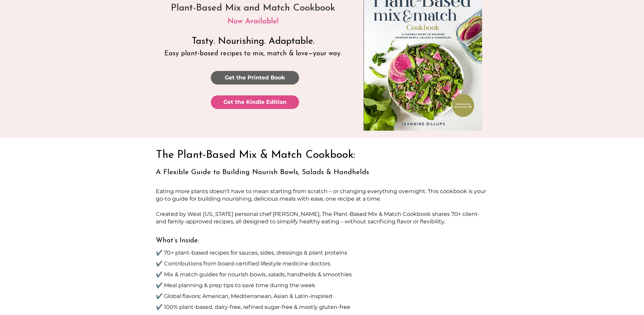  I want to click on span: ✔️ Mix & match guides for nourish bowls, salads, handhelds & smoothies, so click(254, 274).